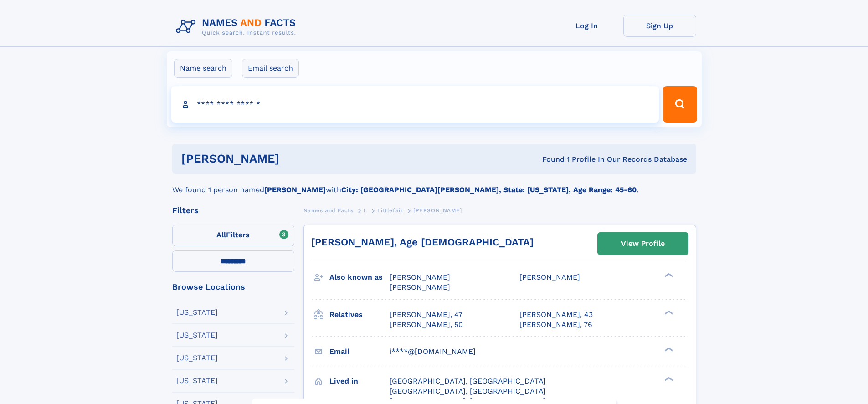 Image resolution: width=868 pixels, height=404 pixels. I want to click on h3: Lived in, so click(359, 382).